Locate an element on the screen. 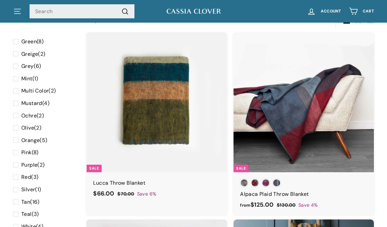  span: (6) is located at coordinates (31, 66).